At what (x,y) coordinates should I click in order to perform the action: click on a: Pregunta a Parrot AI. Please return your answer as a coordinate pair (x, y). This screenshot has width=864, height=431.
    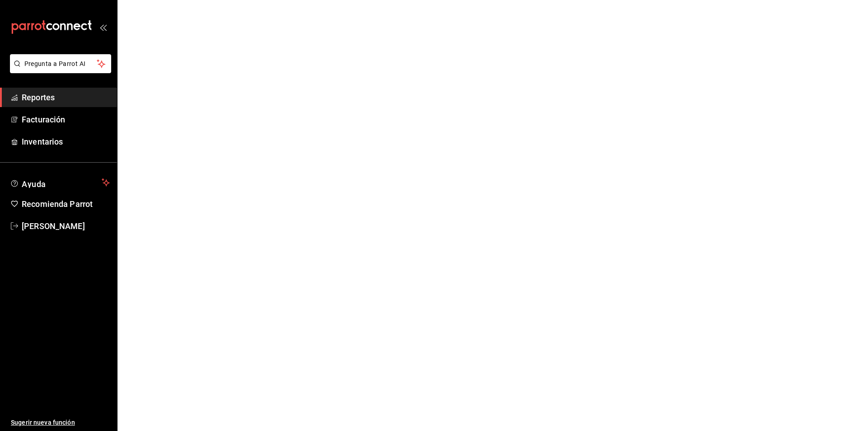
    Looking at the image, I should click on (59, 70).